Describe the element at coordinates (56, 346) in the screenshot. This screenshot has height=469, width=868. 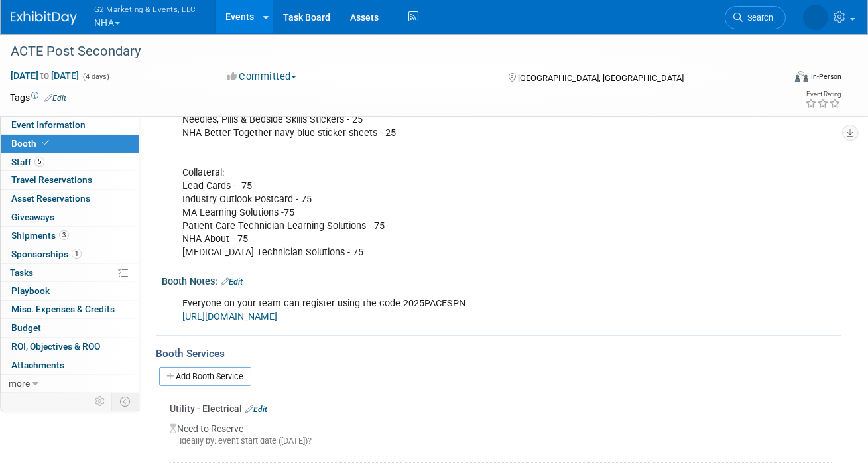
I see `span: ROI, Objectives & ROO` at that location.